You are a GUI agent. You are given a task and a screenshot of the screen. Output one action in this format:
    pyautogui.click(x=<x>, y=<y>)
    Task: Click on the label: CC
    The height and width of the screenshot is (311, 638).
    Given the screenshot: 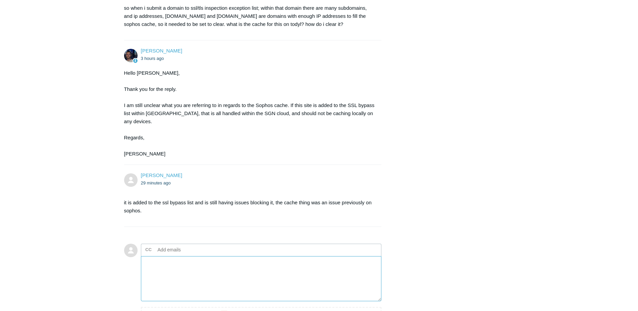 What is the action you would take?
    pyautogui.click(x=148, y=250)
    